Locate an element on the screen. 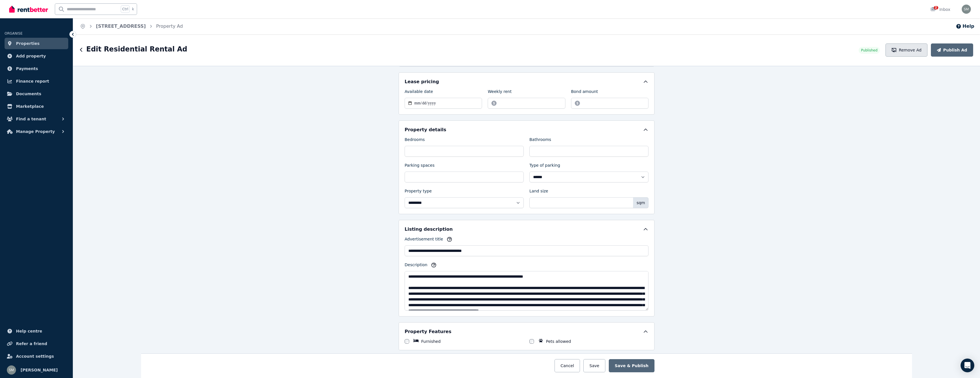 The image size is (980, 378). span: Documents is located at coordinates (29, 94).